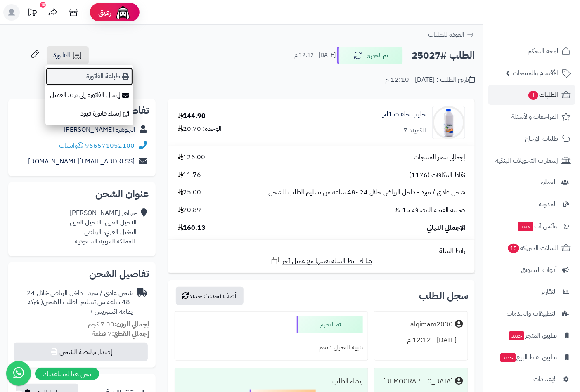 This screenshot has width=580, height=392. What do you see at coordinates (271, 347) in the screenshot?
I see `div: تنبيه العميل : نعم` at bounding box center [271, 347].